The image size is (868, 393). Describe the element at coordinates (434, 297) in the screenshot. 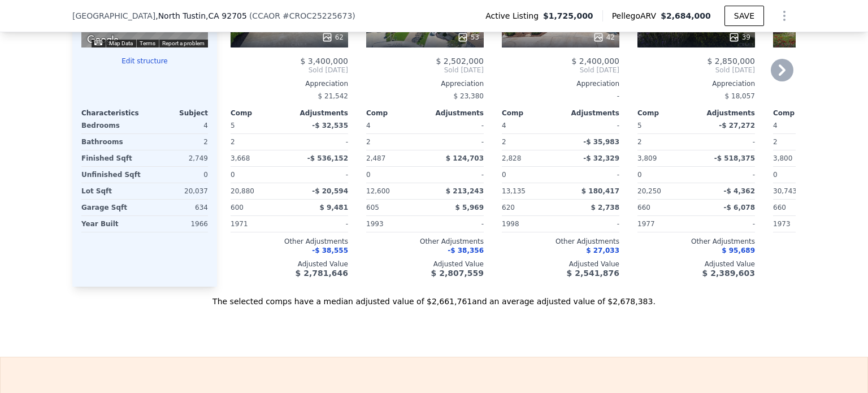

I see `div: The selected comps have a median adjusted value of $2,661,761 and an average adjusted value of $2...` at that location.